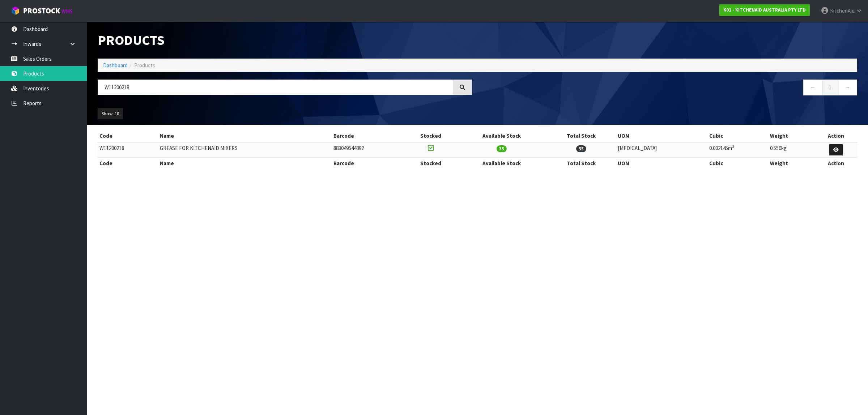 This screenshot has height=415, width=868. What do you see at coordinates (42, 11) in the screenshot?
I see `span: ProStock` at bounding box center [42, 11].